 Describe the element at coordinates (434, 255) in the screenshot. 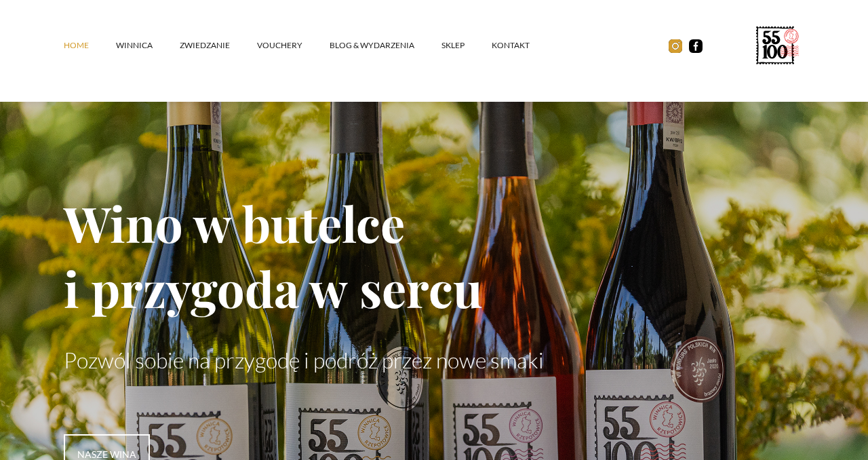

I see `h1: Wino w butelce i przygoda w sercu` at that location.